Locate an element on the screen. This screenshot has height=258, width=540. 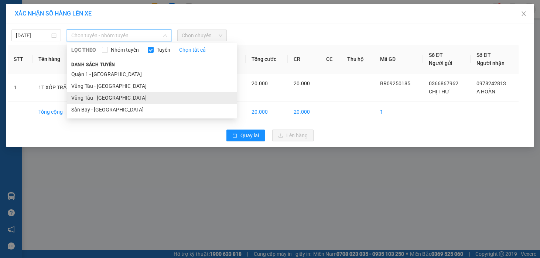
th: Tổng cước is located at coordinates (267, 59).